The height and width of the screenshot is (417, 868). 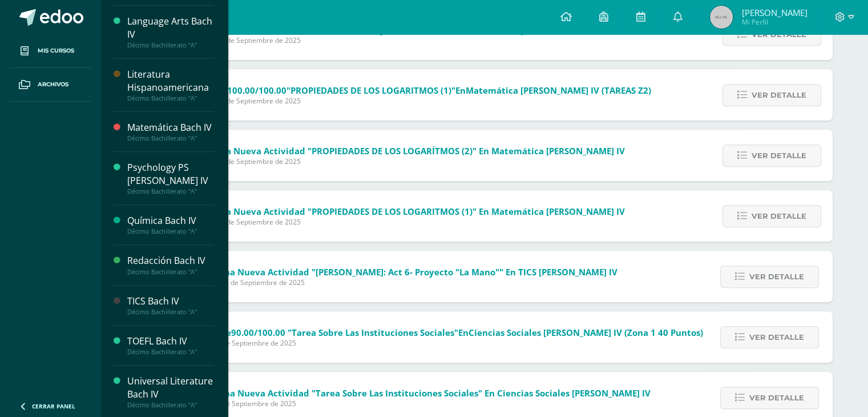 I want to click on a: Química Bach IVDécimo Bachillerato "A", so click(x=171, y=225).